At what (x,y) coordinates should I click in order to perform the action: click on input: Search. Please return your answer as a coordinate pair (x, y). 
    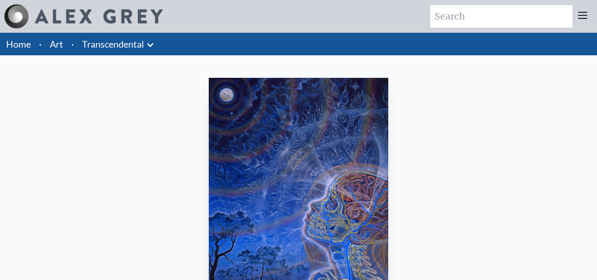
    Looking at the image, I should click on (501, 16).